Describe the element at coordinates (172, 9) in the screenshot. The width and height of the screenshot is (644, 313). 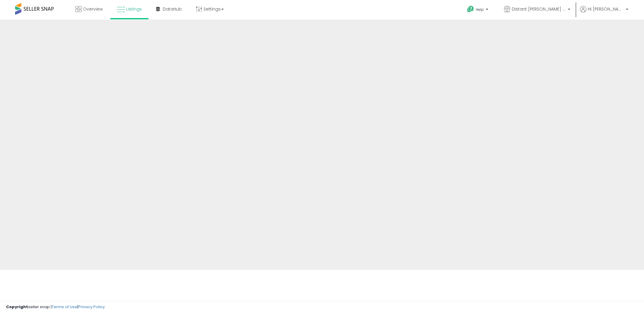
I see `span: DataHub` at that location.